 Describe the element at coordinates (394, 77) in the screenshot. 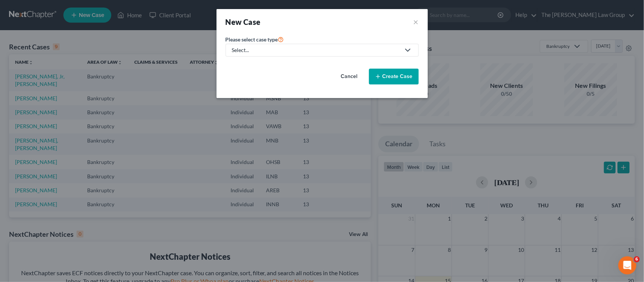

I see `button: Create Case` at that location.